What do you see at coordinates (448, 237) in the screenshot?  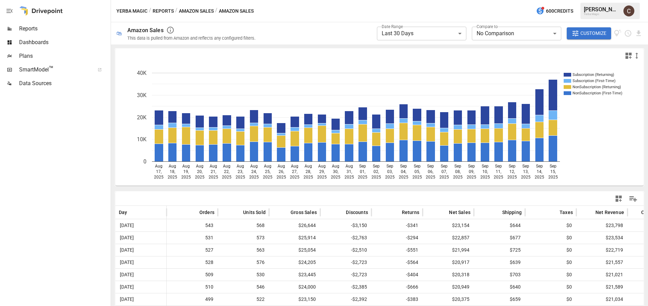 I see `span: $22,857` at bounding box center [448, 237].